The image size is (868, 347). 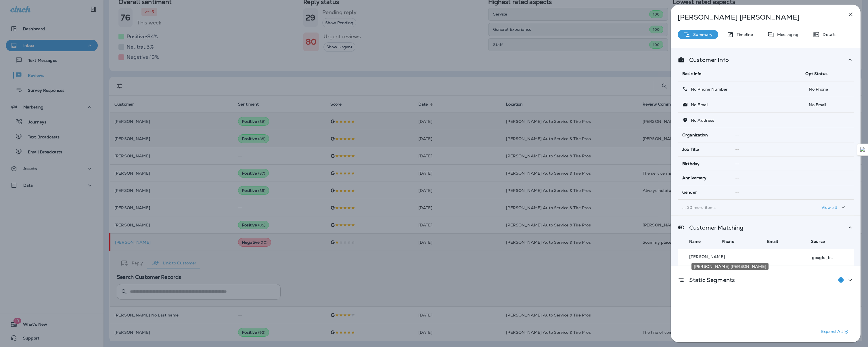 I want to click on span: Gender, so click(x=690, y=192).